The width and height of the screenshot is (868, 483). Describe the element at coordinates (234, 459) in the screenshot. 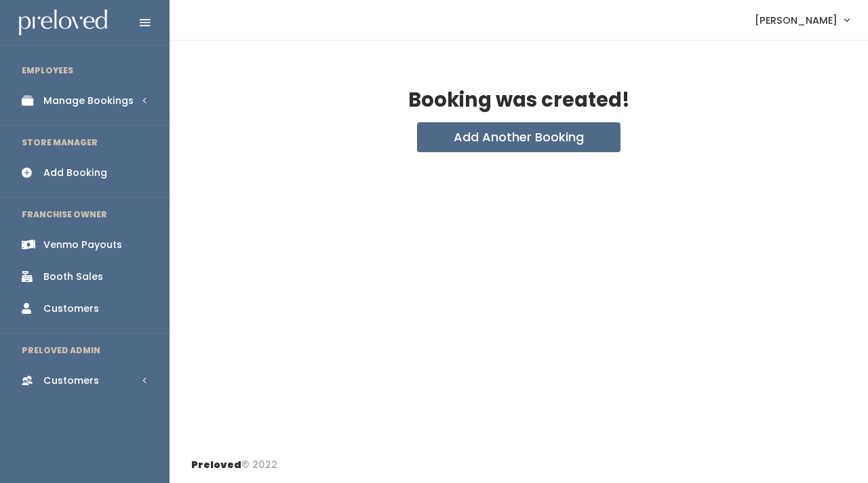

I see `div: © 2022` at that location.